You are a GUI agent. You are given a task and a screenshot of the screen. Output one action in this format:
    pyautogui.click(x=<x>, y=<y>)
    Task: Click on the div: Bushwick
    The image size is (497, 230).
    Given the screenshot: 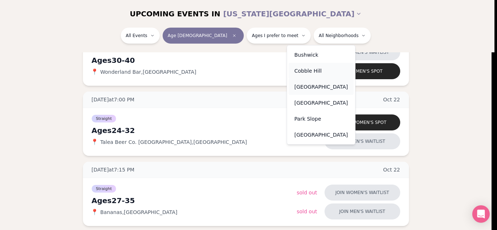 What is the action you would take?
    pyautogui.click(x=321, y=55)
    